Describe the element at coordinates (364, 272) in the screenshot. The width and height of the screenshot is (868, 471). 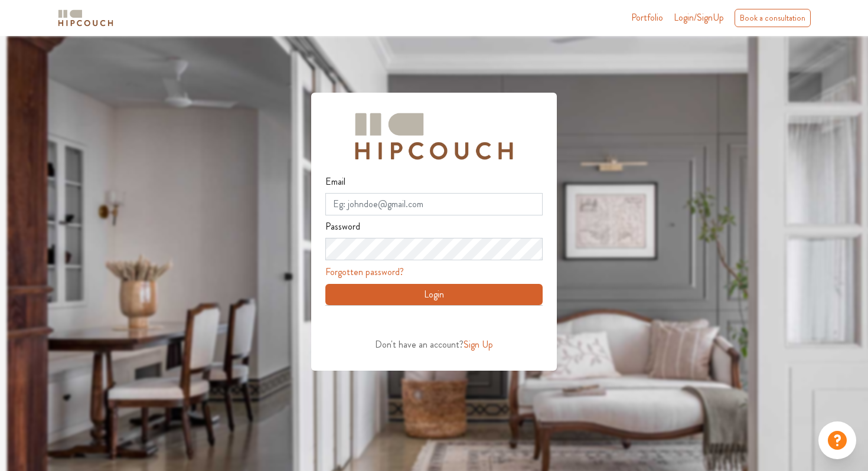
I see `a: Forgotten password?` at that location.